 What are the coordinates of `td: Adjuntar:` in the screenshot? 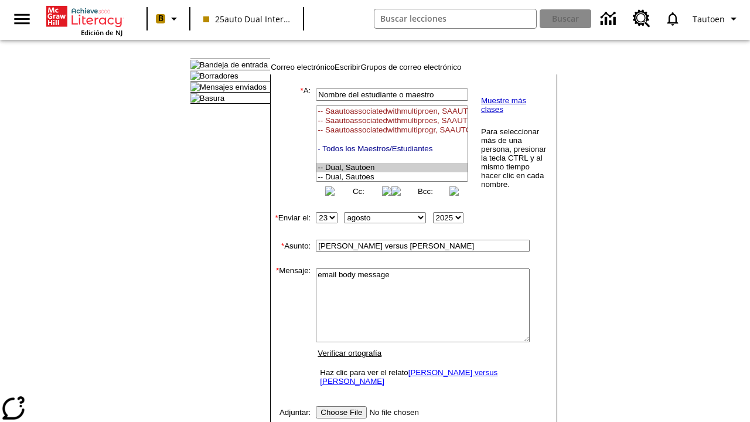 It's located at (290, 412).